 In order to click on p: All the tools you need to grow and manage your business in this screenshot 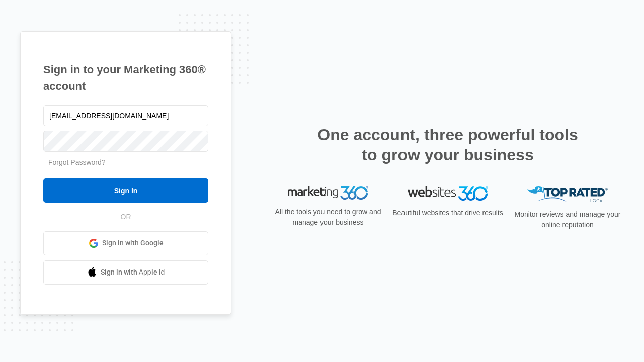, I will do `click(328, 217)`.